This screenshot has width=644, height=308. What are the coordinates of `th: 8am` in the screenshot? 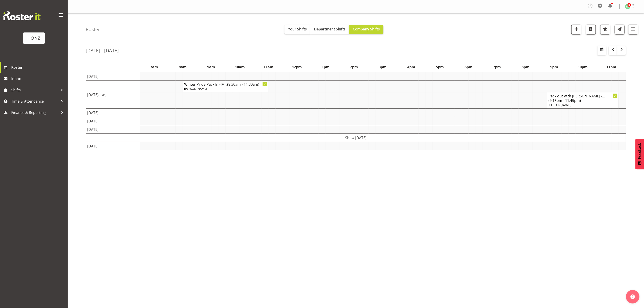 It's located at (182, 68).